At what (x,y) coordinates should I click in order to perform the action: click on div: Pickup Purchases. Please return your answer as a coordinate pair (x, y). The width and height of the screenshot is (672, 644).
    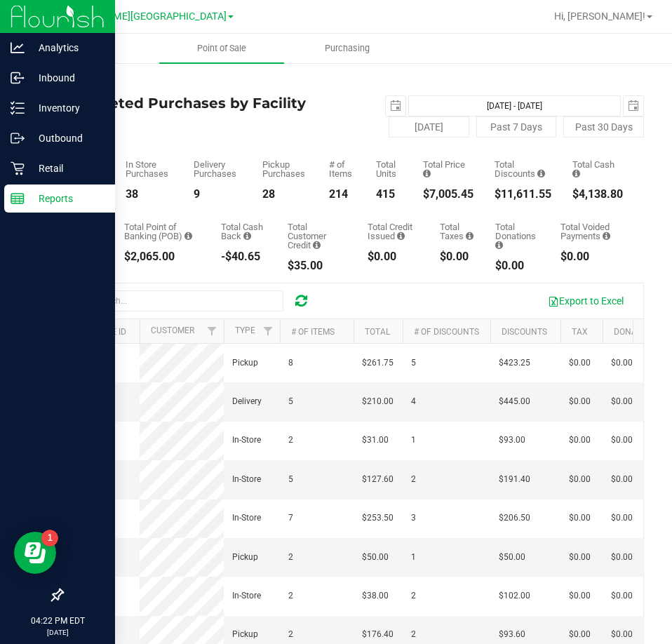
    Looking at the image, I should click on (285, 169).